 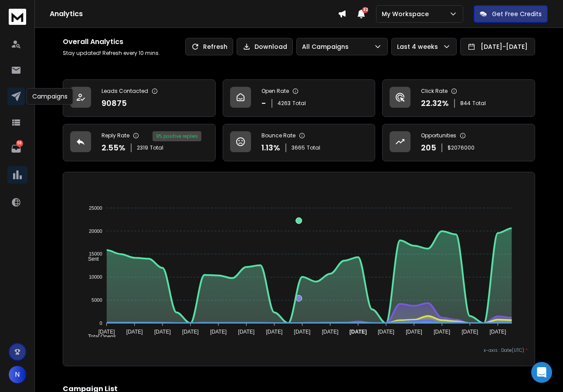 What do you see at coordinates (264, 46) in the screenshot?
I see `button: Download` at bounding box center [264, 46].